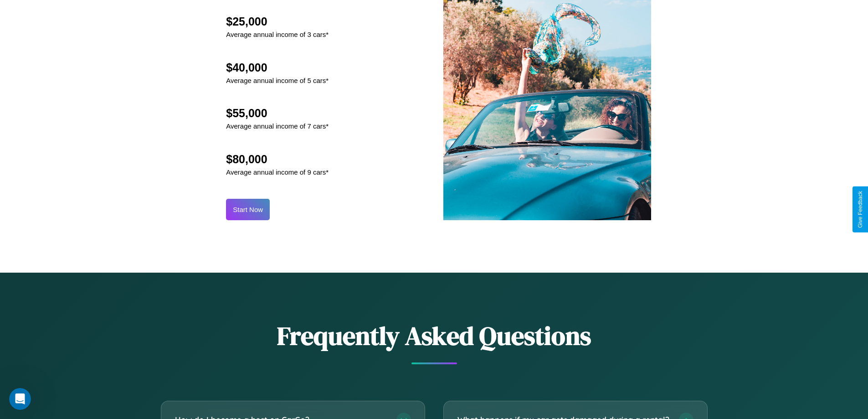 This screenshot has height=419, width=868. I want to click on h2: $55,000, so click(277, 113).